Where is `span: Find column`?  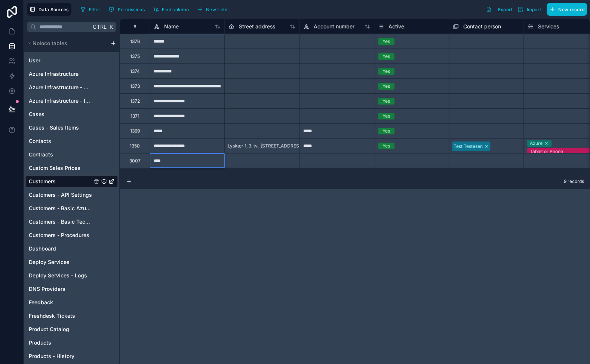 span: Find column is located at coordinates (175, 9).